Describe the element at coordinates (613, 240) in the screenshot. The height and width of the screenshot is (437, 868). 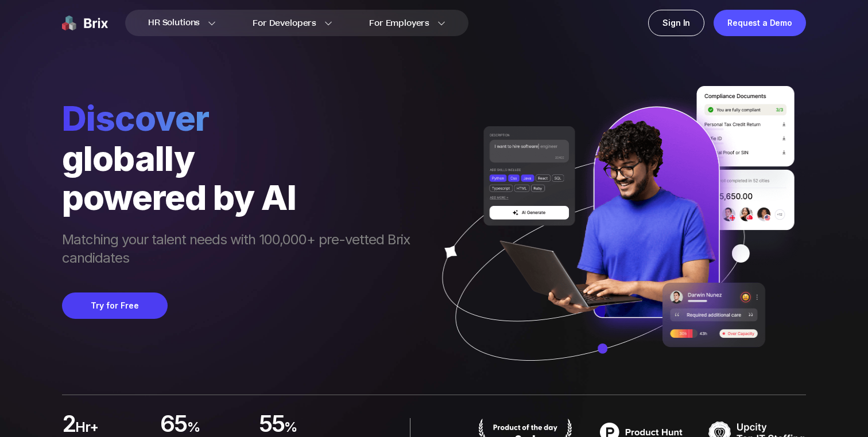
I see `img: ai generate` at that location.